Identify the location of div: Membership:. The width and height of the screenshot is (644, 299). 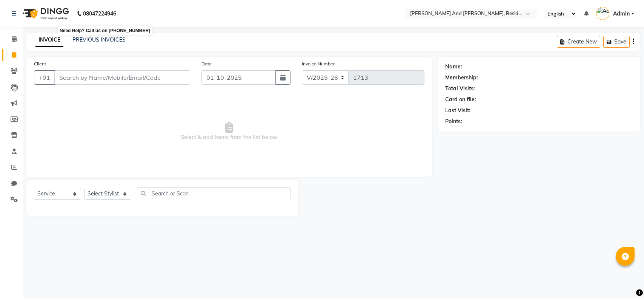
(461, 77).